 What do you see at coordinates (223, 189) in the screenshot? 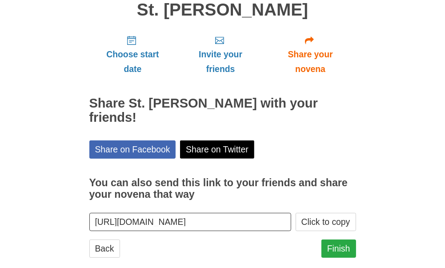
I see `h3: You can also send this link to your friends and share your novena that way` at bounding box center [223, 189].